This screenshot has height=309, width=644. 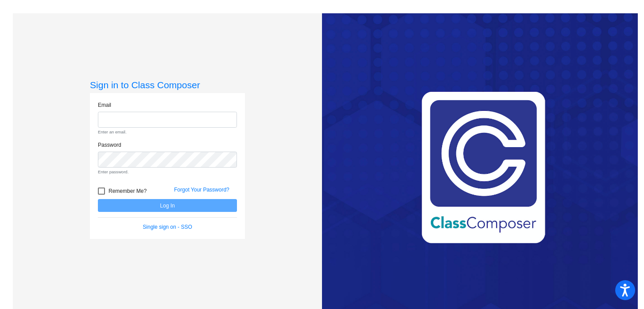 I want to click on a: Forgot Your Password?, so click(x=201, y=190).